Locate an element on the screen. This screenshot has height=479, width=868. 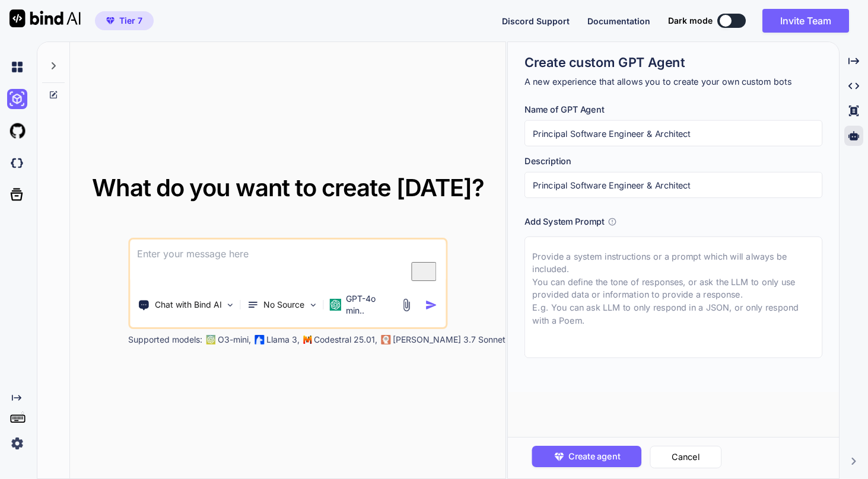
p: O3-mini, is located at coordinates (234, 340).